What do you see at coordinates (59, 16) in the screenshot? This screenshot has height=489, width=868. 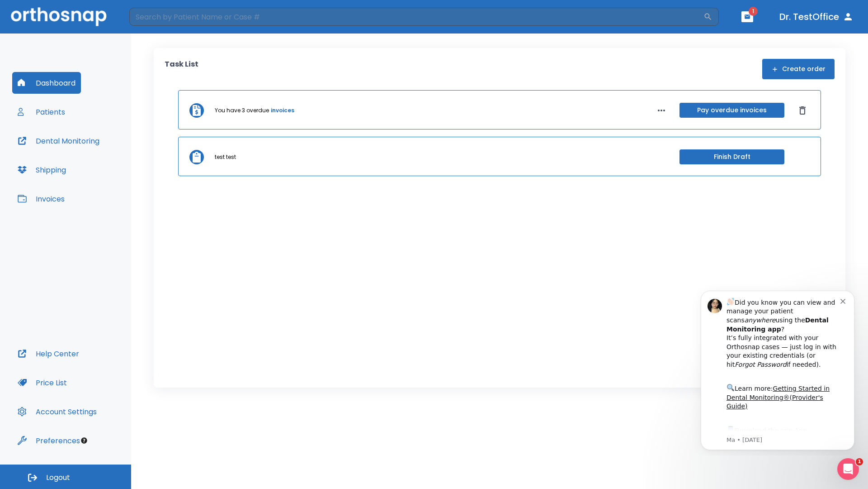 I see `img: Orthosnap` at bounding box center [59, 16].